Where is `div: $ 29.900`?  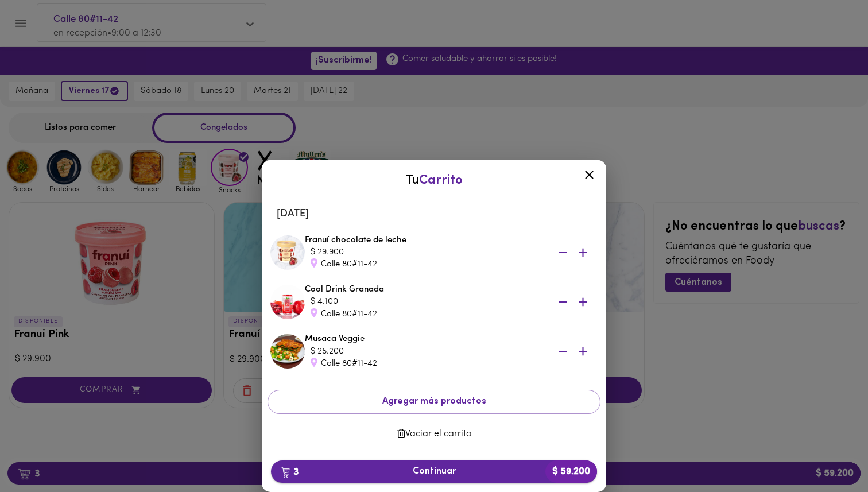
div: $ 29.900 is located at coordinates (426, 252).